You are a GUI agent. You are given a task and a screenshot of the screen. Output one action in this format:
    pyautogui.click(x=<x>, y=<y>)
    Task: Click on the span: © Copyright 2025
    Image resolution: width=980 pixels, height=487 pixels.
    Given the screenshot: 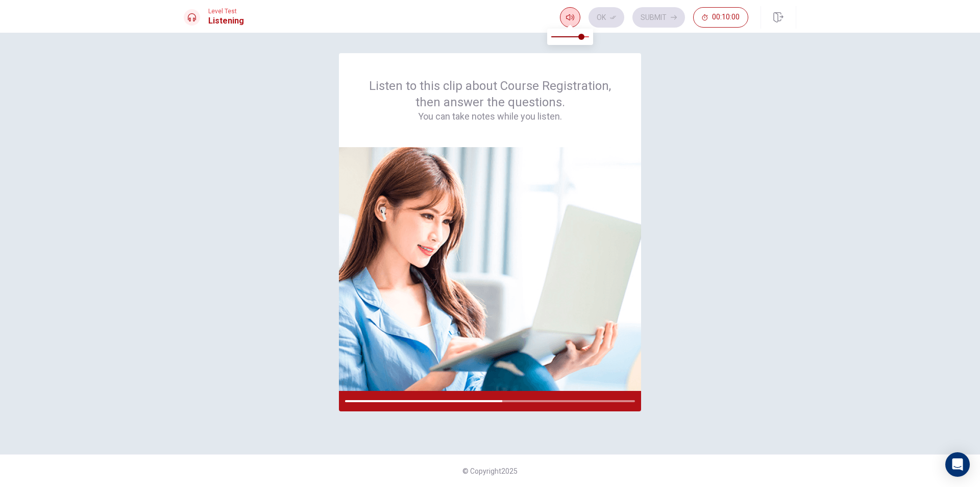 What is the action you would take?
    pyautogui.click(x=490, y=471)
    